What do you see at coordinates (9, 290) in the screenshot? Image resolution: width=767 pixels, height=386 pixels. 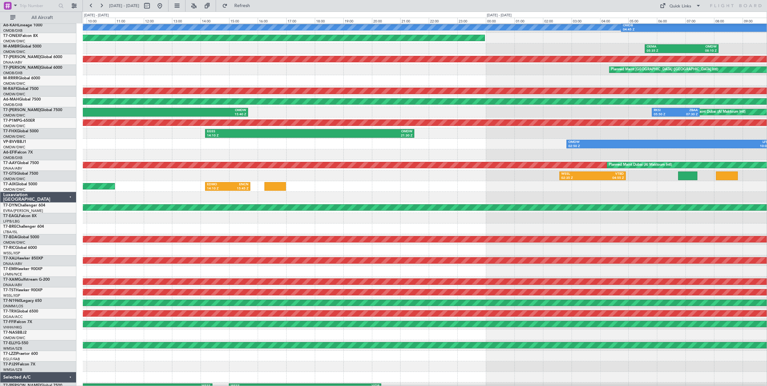 I see `span: T7-TST` at bounding box center [9, 290].